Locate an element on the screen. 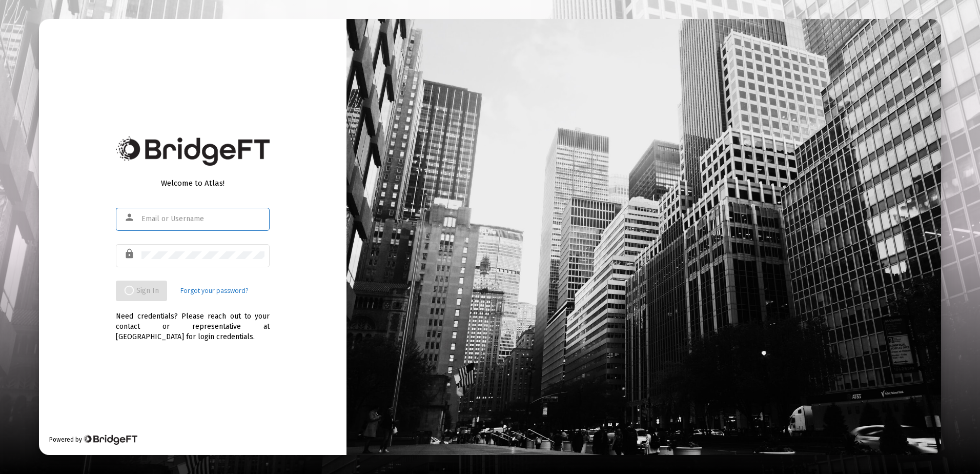  mat-icon: lock is located at coordinates (130, 254).